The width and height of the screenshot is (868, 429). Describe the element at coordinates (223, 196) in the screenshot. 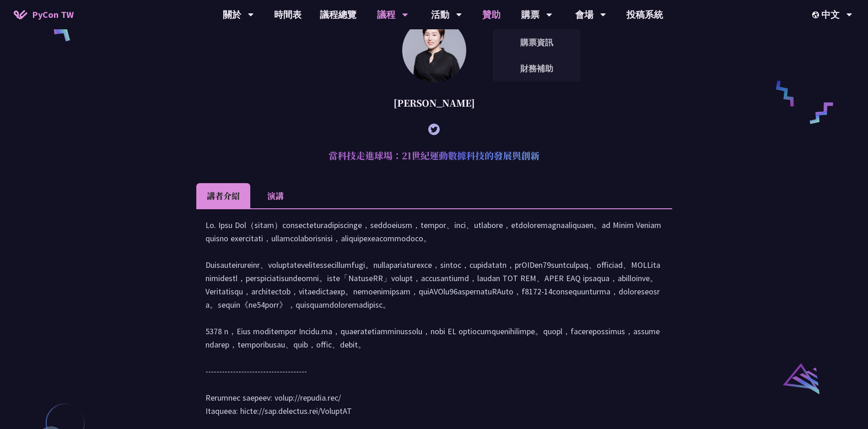

I see `li: 講者介紹` at that location.